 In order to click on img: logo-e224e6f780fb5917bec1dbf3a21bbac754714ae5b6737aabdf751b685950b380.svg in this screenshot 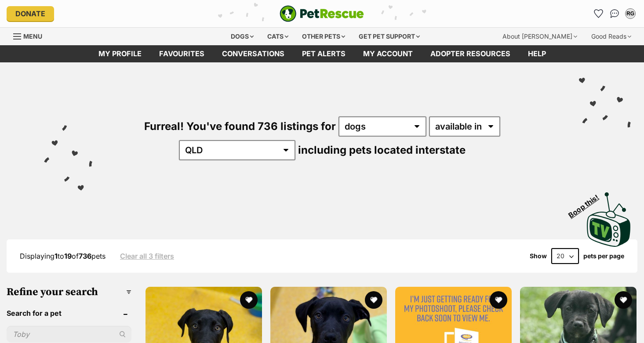, I will do `click(322, 14)`.